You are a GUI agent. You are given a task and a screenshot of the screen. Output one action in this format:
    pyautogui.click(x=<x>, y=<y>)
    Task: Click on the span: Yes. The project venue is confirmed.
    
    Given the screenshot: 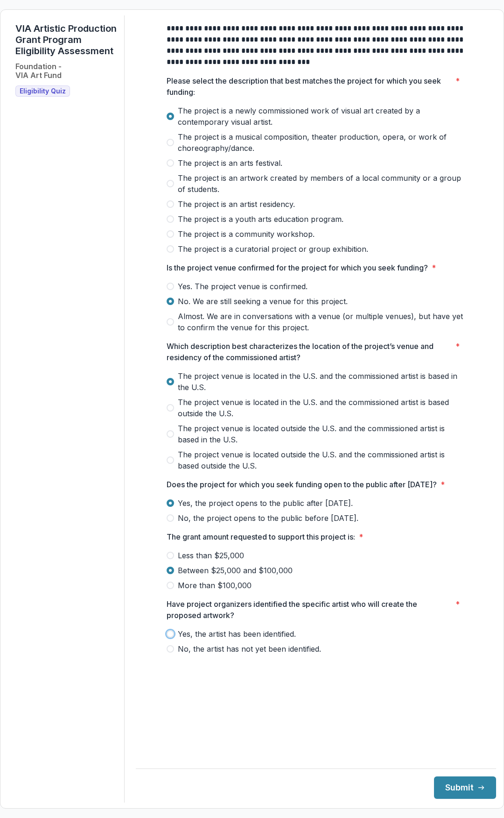 What is the action you would take?
    pyautogui.click(x=243, y=287)
    